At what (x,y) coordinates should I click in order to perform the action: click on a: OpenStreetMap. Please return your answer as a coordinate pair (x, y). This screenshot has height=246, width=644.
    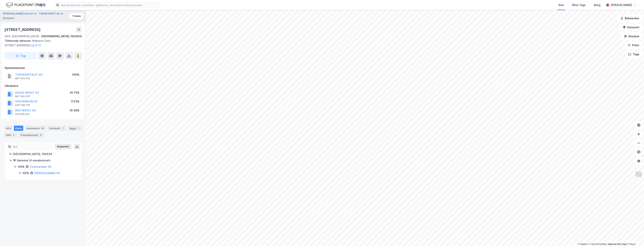
    Looking at the image, I should click on (598, 244).